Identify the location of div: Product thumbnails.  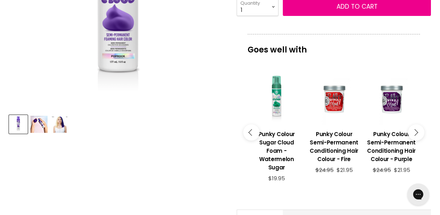
(118, 123).